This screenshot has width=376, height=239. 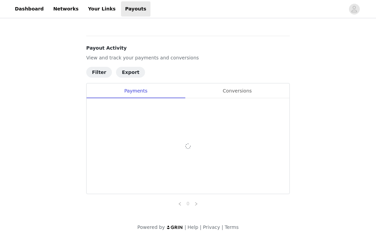 I want to click on i: icon: left, so click(x=180, y=204).